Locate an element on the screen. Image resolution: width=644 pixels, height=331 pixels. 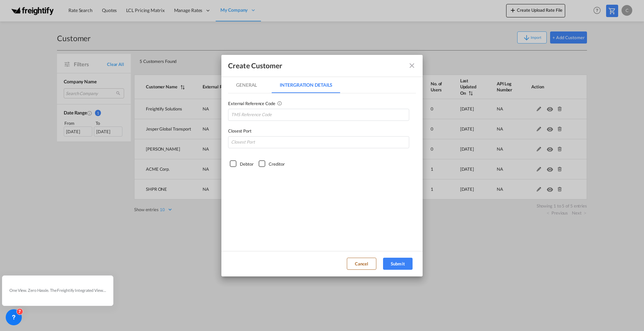
label: Closest Port is located at coordinates (319, 131).